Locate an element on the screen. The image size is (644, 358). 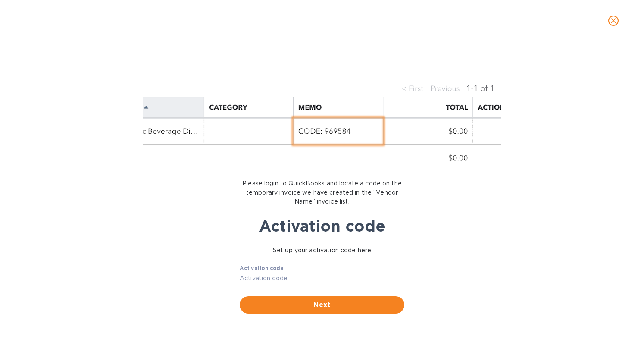
button: close is located at coordinates (613, 21).